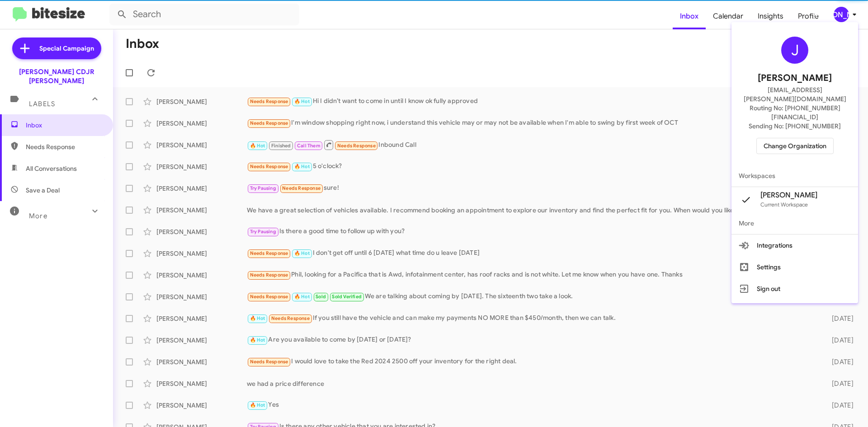  What do you see at coordinates (794, 223) in the screenshot?
I see `span: More` at bounding box center [794, 223].